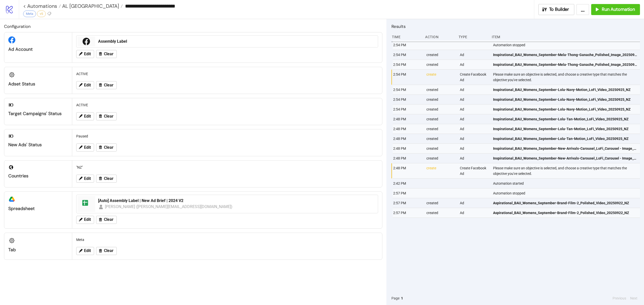 The width and height of the screenshot is (644, 305). What do you see at coordinates (408, 183) in the screenshot?
I see `div: 2:42 PM` at bounding box center [408, 183].